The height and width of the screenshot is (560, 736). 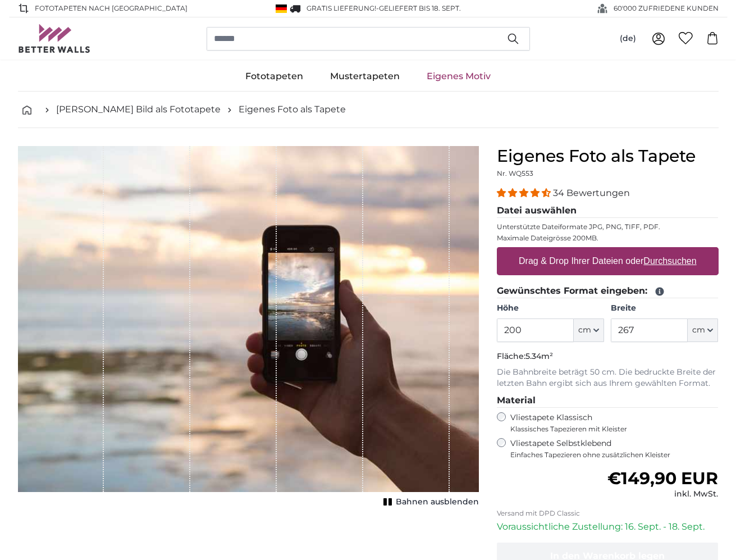 I want to click on label: Breite, so click(x=664, y=309).